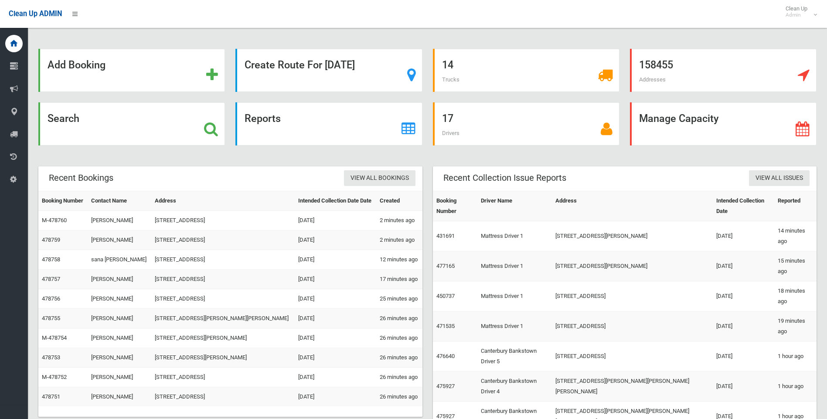 This screenshot has width=827, height=419. Describe the element at coordinates (262, 119) in the screenshot. I see `strong: Reports` at that location.